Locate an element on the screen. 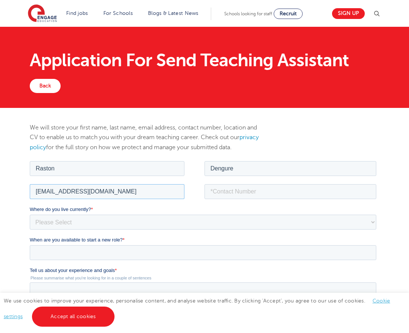  h1: Application For Send Teaching Assistant is located at coordinates (205, 60).